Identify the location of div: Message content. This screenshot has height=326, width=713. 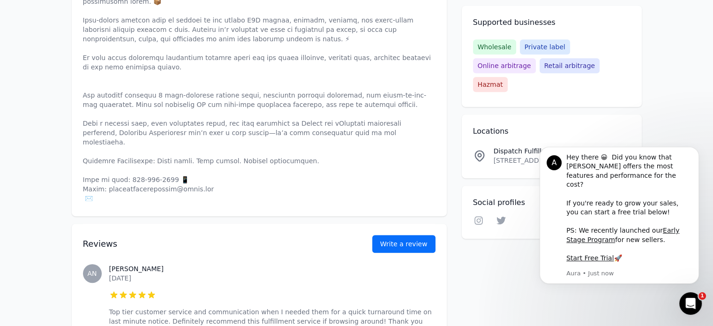
(104, 68).